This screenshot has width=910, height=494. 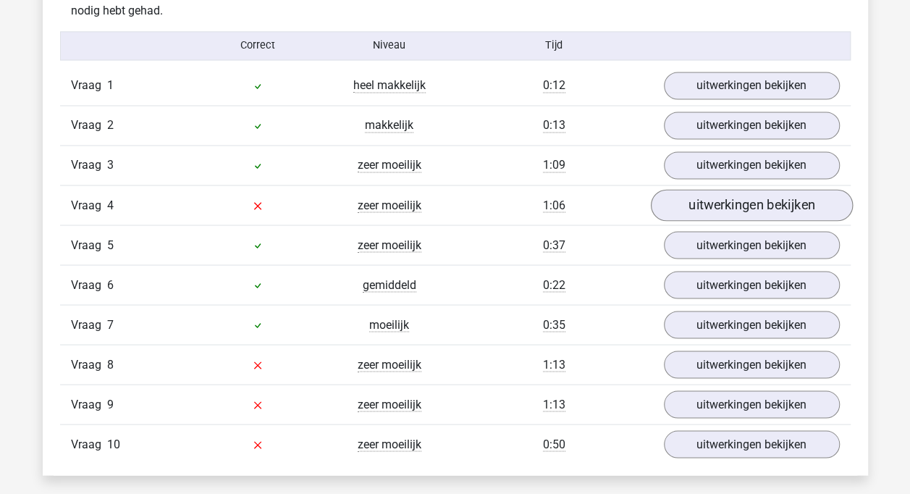 I want to click on span: 0:37, so click(x=554, y=245).